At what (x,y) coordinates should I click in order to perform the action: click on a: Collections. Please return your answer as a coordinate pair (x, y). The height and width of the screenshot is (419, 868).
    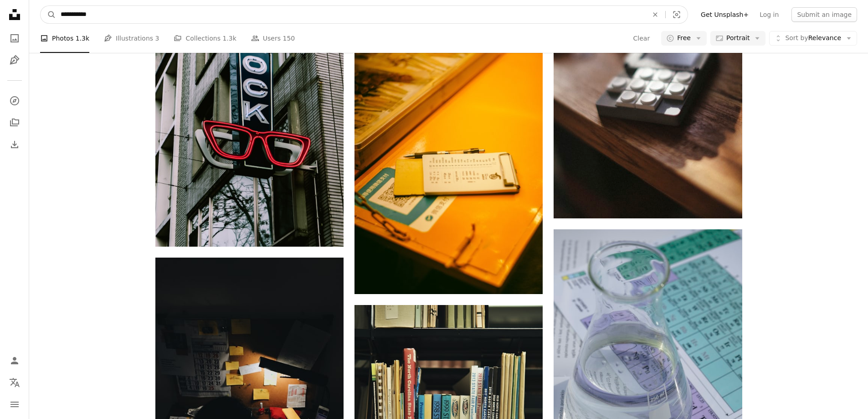
    Looking at the image, I should click on (15, 123).